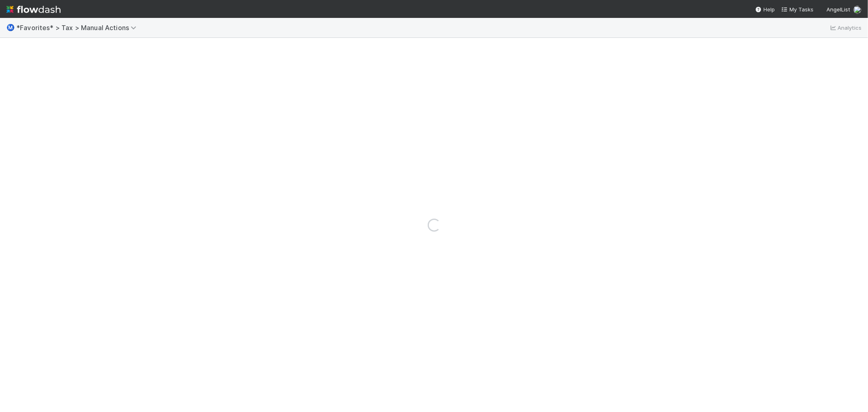 Image resolution: width=868 pixels, height=412 pixels. I want to click on span: *Favorites* > Tax > Manual Actions, so click(78, 27).